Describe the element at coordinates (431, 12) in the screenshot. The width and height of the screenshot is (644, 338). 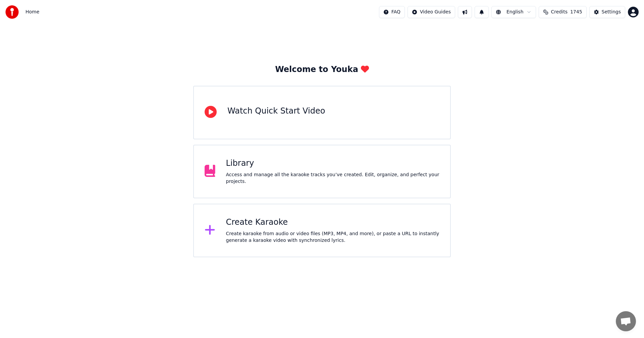
I see `button: Video Guides` at that location.